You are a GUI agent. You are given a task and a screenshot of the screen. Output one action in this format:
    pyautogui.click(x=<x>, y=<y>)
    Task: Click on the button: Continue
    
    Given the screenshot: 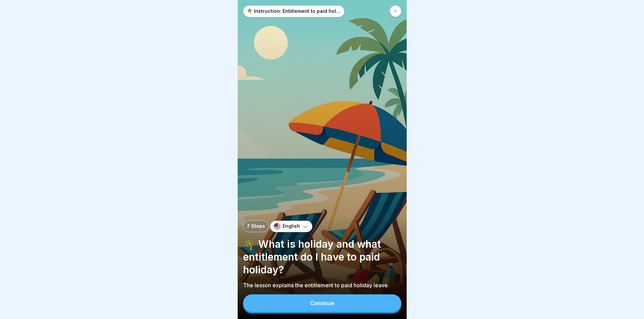 What is the action you would take?
    pyautogui.click(x=322, y=303)
    